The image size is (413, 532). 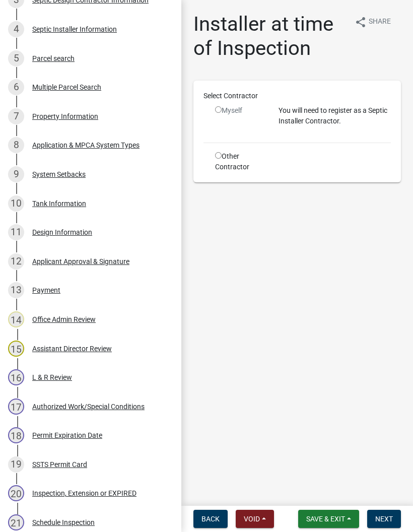 I want to click on div: Other Contractor, so click(x=239, y=162).